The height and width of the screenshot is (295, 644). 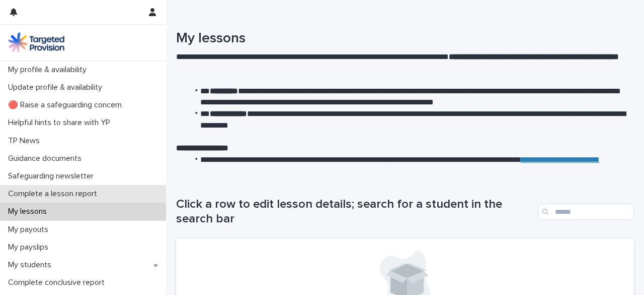 I want to click on div: Search, so click(x=586, y=212).